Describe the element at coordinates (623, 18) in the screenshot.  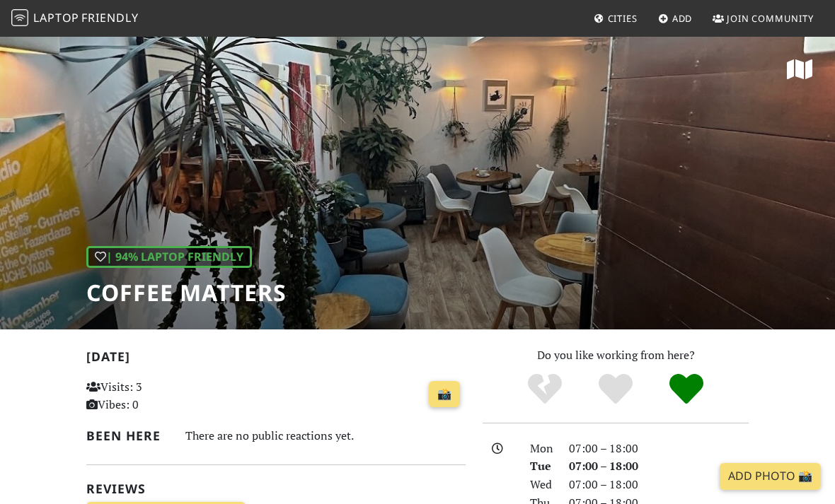
I see `span: Cities` at that location.